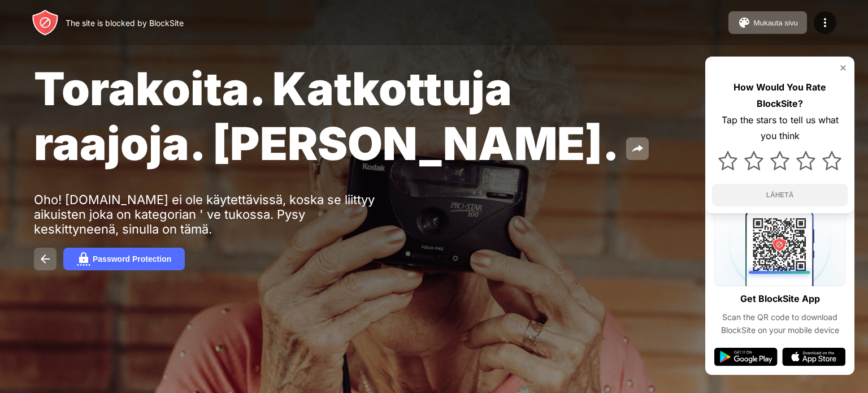  Describe the element at coordinates (768, 23) in the screenshot. I see `button: Mukauta sivu` at that location.